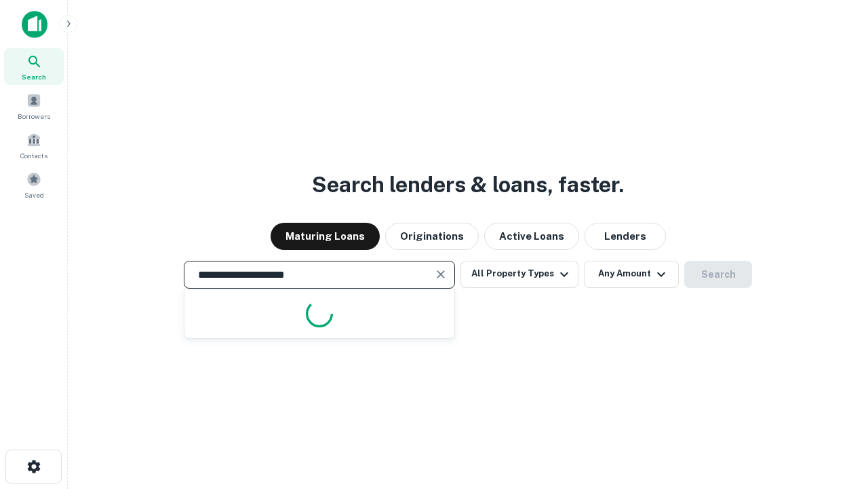 The image size is (868, 489). Describe the element at coordinates (34, 145) in the screenshot. I see `a: Contacts` at that location.